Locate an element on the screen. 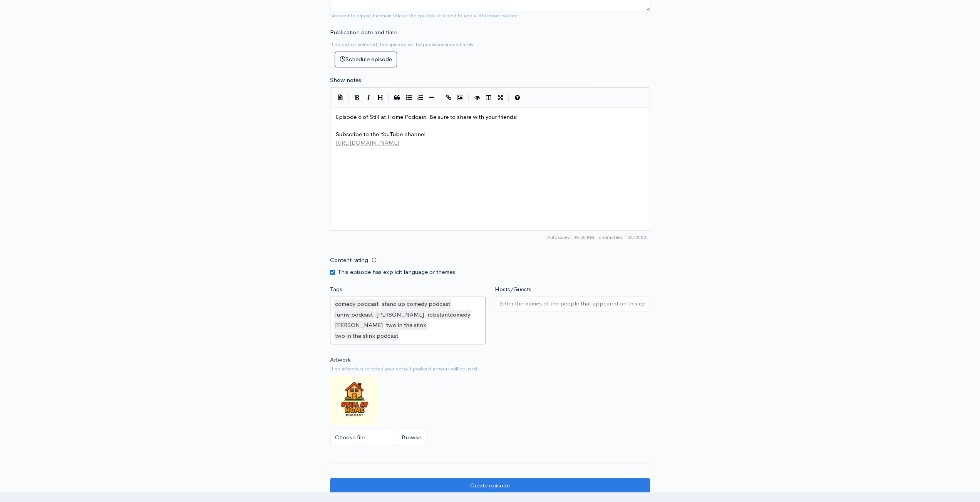 The width and height of the screenshot is (980, 502). button: Toggle Preview is located at coordinates (477, 98).